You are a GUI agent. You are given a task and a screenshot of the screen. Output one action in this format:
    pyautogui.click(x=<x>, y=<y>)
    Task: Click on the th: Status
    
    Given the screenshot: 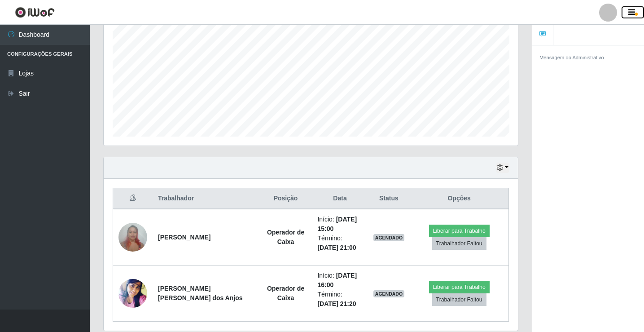 What is the action you would take?
    pyautogui.click(x=389, y=198)
    